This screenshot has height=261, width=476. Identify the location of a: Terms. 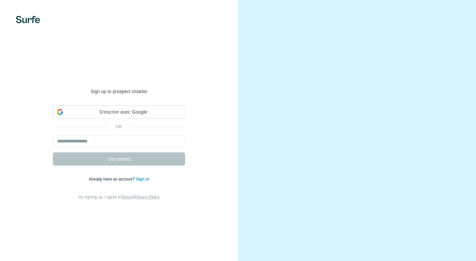
(127, 197).